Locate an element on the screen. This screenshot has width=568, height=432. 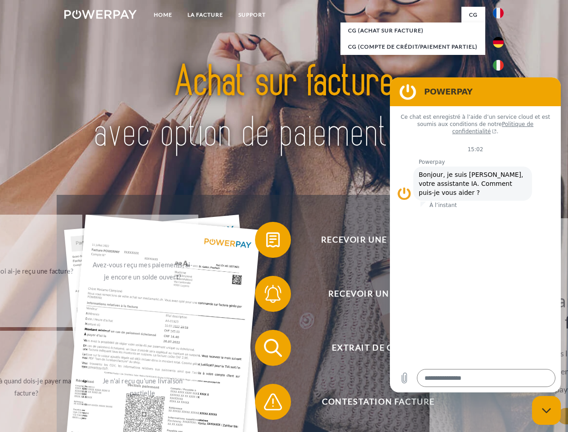
a: CG (Compte de crédit/paiement partiel) is located at coordinates (413, 47).